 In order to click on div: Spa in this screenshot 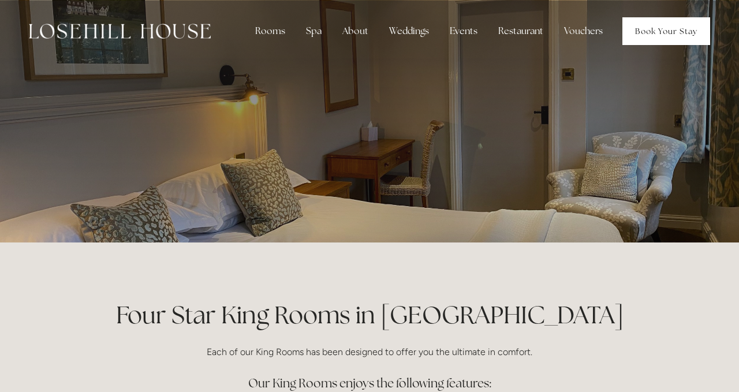, I will do `click(314, 31)`.